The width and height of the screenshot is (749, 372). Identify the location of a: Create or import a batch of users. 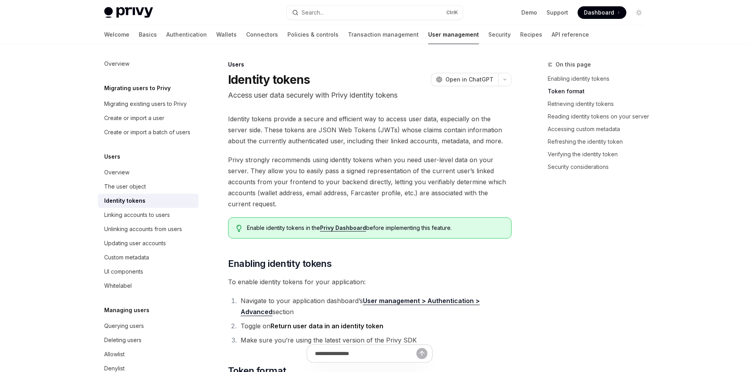
(148, 132).